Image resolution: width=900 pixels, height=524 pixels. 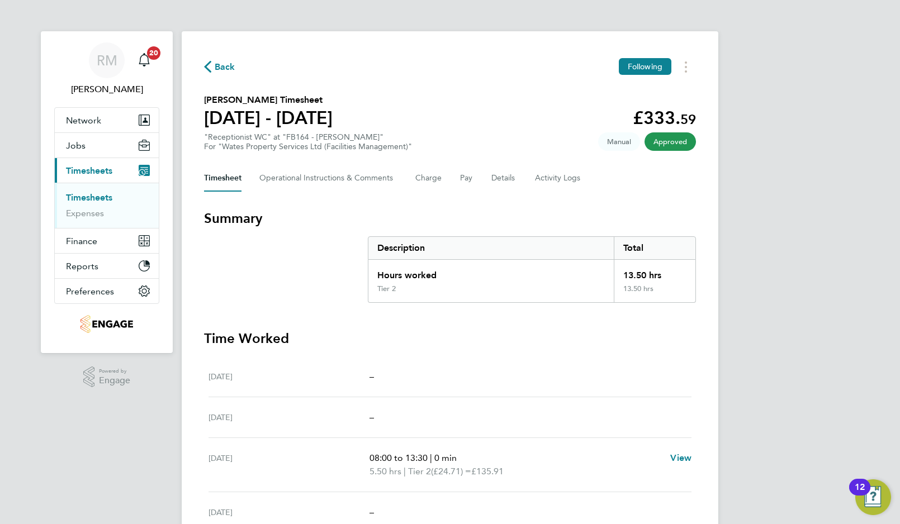 What do you see at coordinates (107, 377) in the screenshot?
I see `a: Powered byEngage` at bounding box center [107, 377].